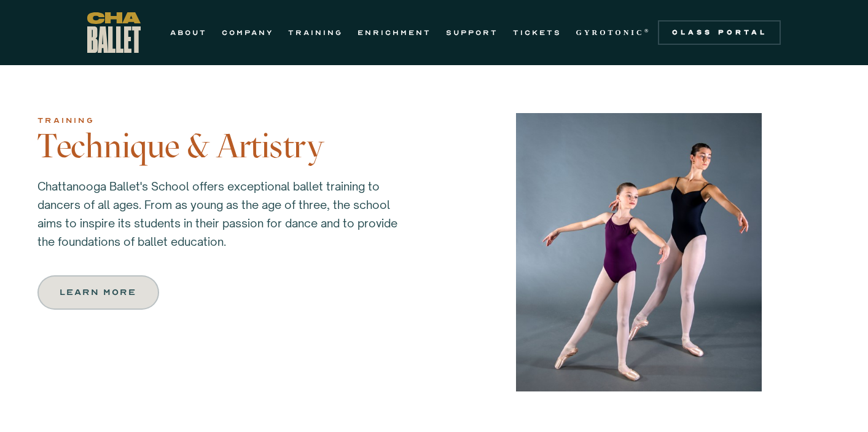  I want to click on a: TICKETS, so click(537, 32).